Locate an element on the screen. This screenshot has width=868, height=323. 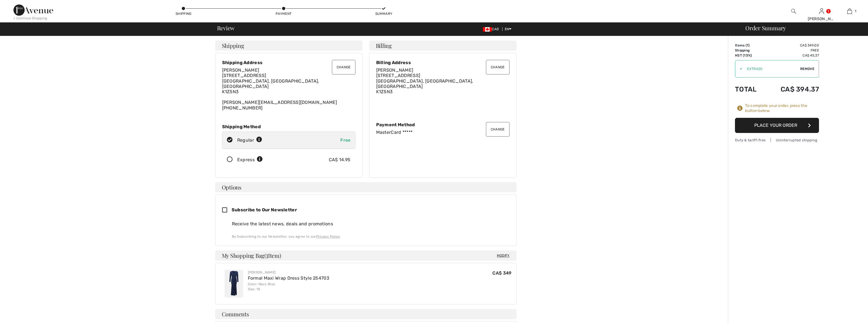
div: Shipping Address is located at coordinates (289, 62).